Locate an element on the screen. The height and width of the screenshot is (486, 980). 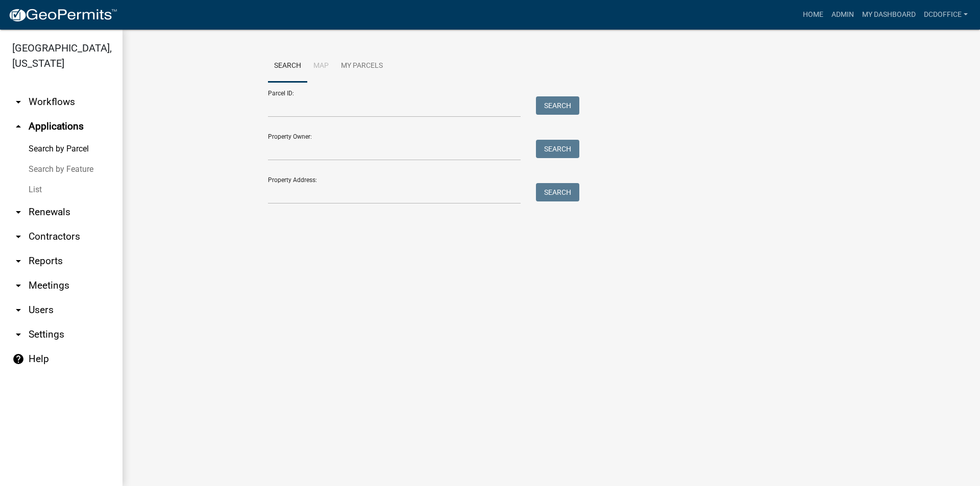
a: My Dashboard is located at coordinates (889, 15).